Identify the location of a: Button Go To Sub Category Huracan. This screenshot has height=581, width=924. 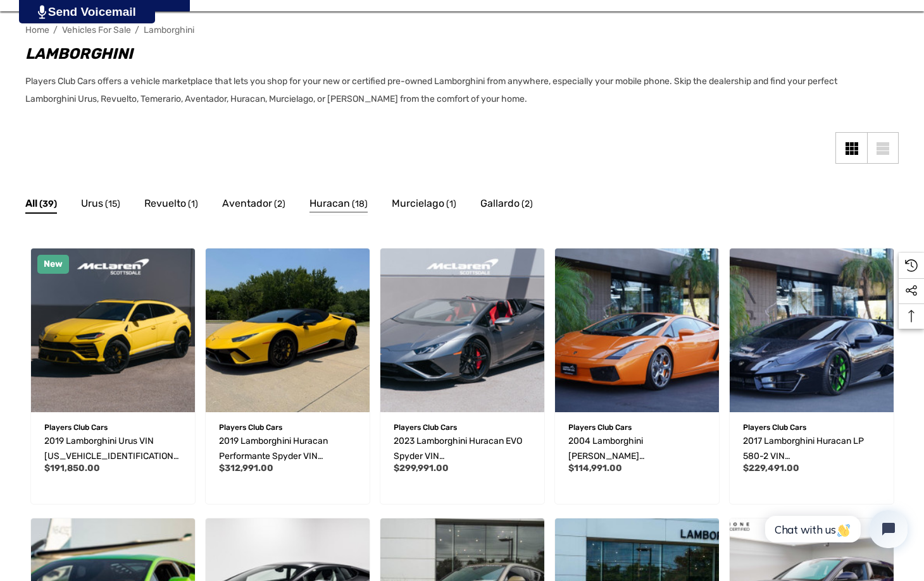
(339, 206).